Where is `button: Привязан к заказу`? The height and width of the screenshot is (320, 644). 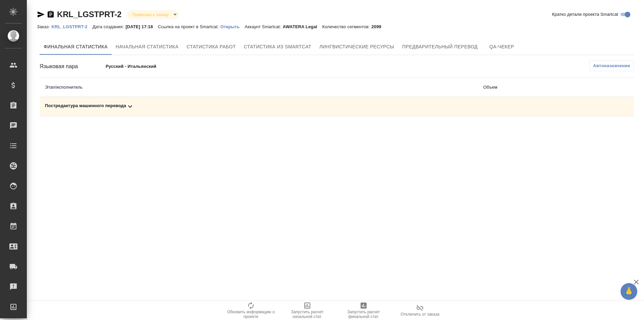 button: Привязан к заказу is located at coordinates (150, 14).